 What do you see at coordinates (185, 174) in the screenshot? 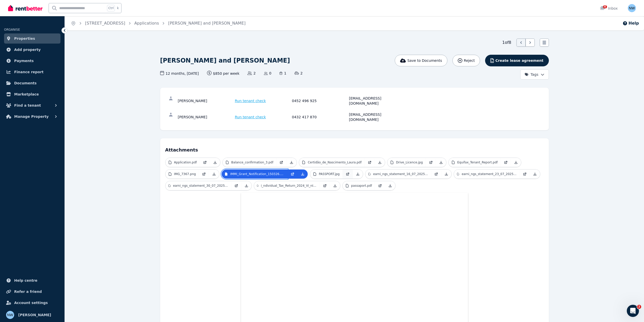
I see `p: IMG_7367.png` at bounding box center [185, 174].